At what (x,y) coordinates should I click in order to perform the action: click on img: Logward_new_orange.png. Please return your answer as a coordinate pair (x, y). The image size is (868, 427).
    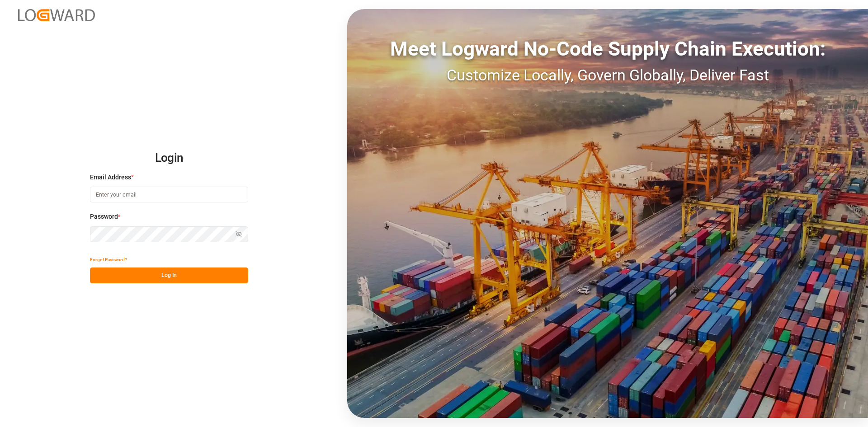
    Looking at the image, I should click on (56, 15).